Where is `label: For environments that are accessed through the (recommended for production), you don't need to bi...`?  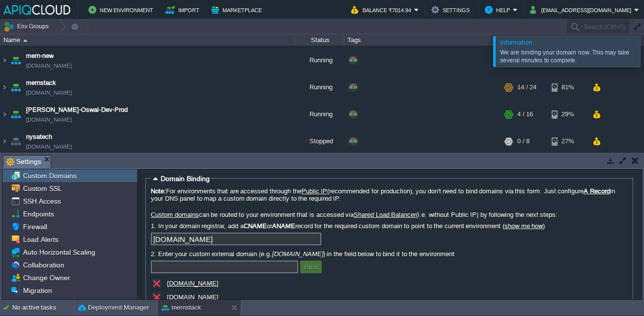 label: For environments that are accessed through the (recommended for production), you don't need to bi... is located at coordinates (389, 195).